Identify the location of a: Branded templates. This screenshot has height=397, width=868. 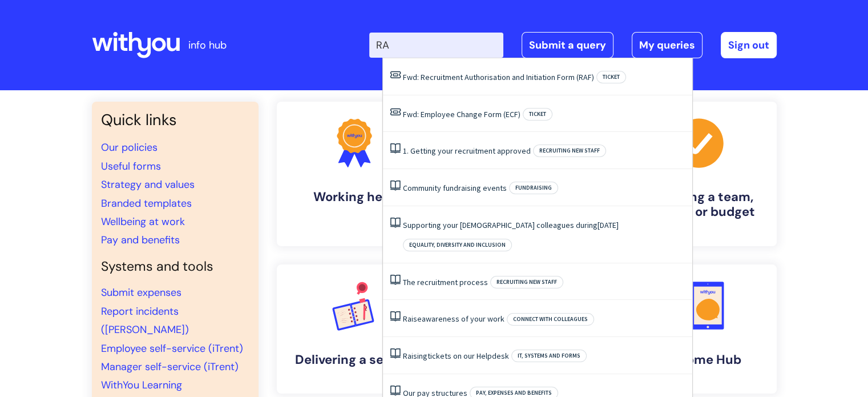
(146, 203).